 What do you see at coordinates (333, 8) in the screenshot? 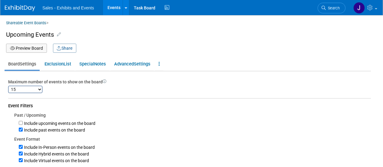
I see `span: Search` at bounding box center [333, 8].